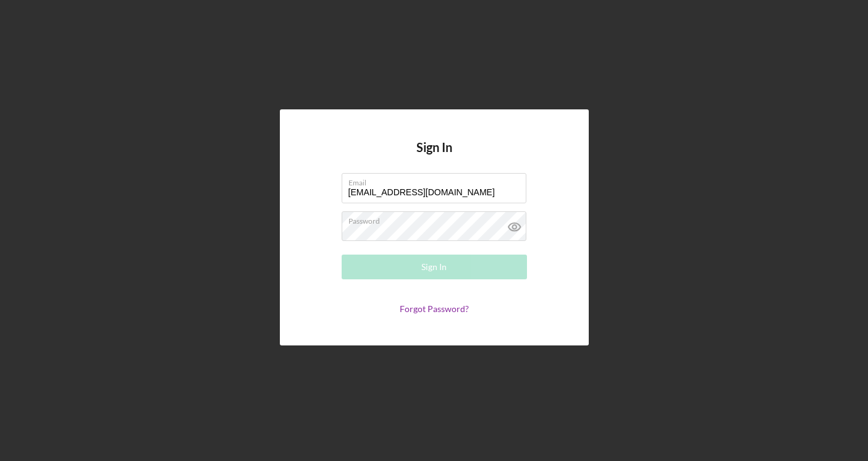 The height and width of the screenshot is (461, 868). What do you see at coordinates (434, 267) in the screenshot?
I see `div: Sign In` at bounding box center [434, 267].